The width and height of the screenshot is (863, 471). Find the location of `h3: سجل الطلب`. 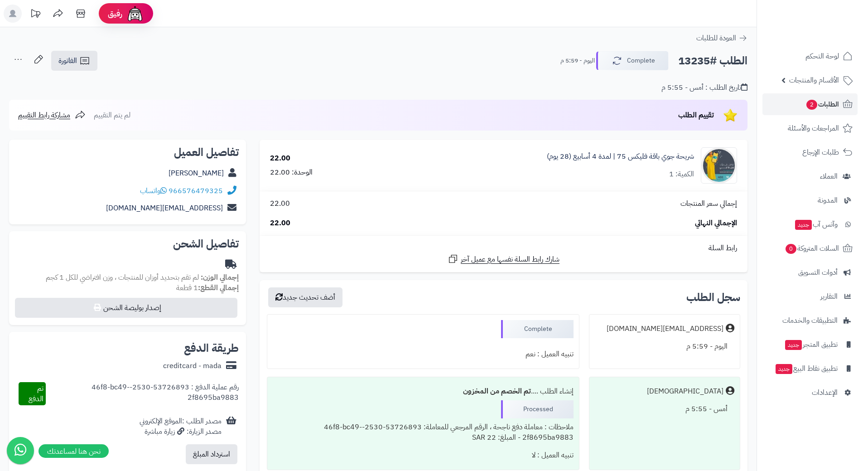

h3: سجل الطلب is located at coordinates (713, 297).